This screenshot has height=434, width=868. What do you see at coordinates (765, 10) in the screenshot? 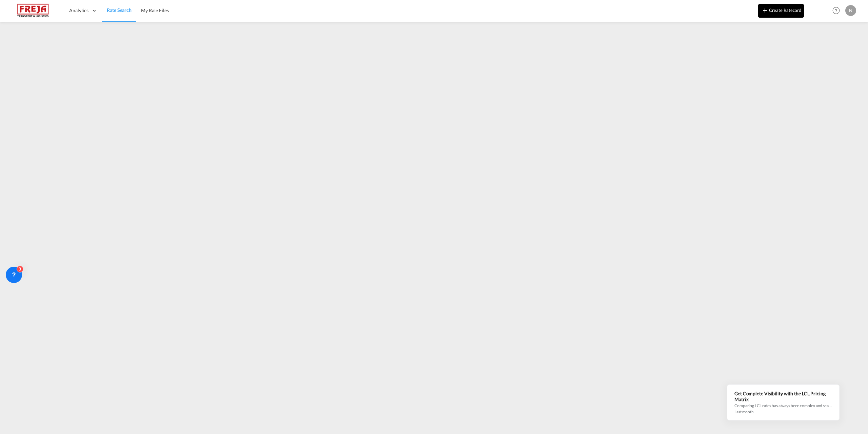
I see `md-icon: icon-plus 400-fg` at bounding box center [765, 10].